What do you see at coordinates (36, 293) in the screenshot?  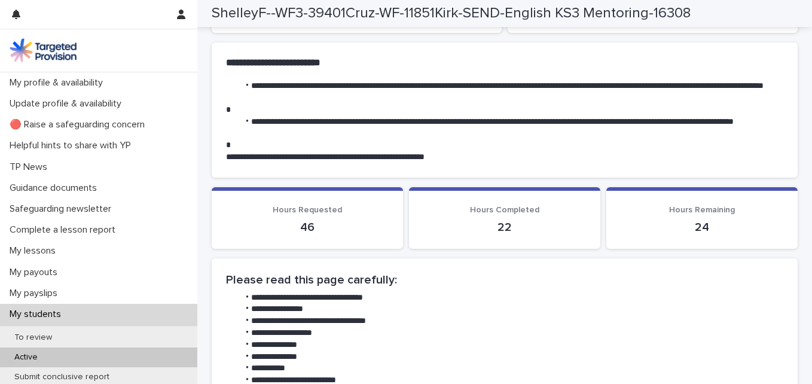 I see `p: My payslips` at bounding box center [36, 293].